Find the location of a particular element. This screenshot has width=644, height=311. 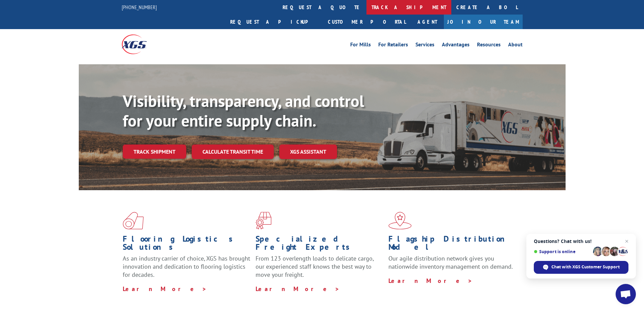

div: Chat with XGS Customer Support is located at coordinates (581, 267).